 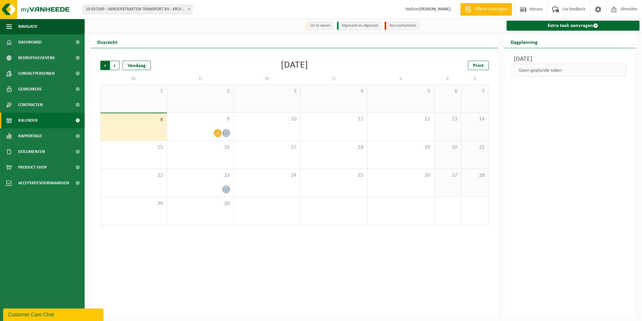 What do you see at coordinates (400, 119) in the screenshot?
I see `span: 12` at bounding box center [400, 119].